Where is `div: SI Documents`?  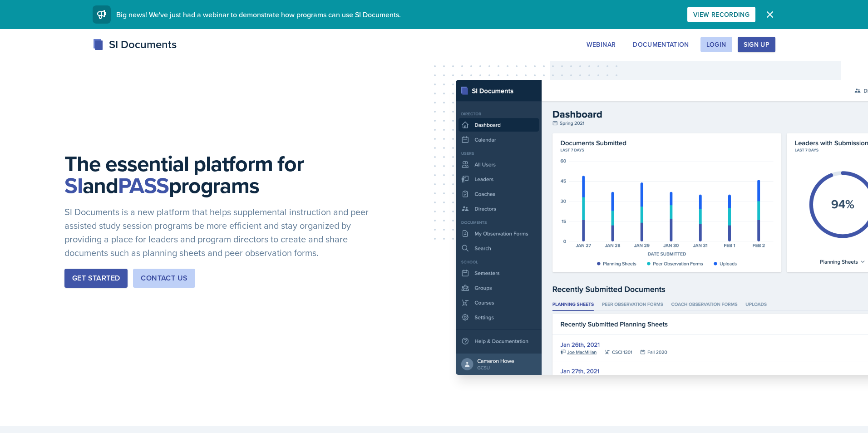
div: SI Documents is located at coordinates (135, 45).